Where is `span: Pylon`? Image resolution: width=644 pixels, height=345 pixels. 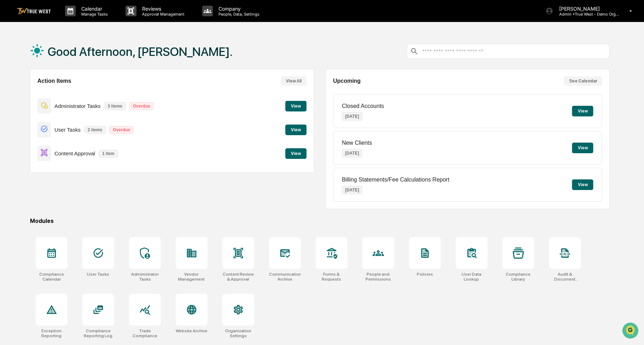 span: Pylon is located at coordinates (78, 159).